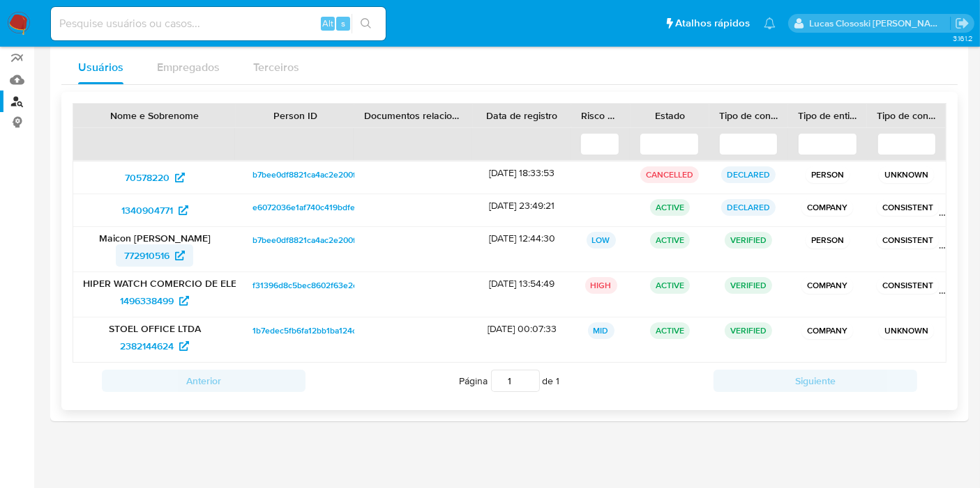 This screenshot has height=488, width=980. I want to click on span: s, so click(343, 23).